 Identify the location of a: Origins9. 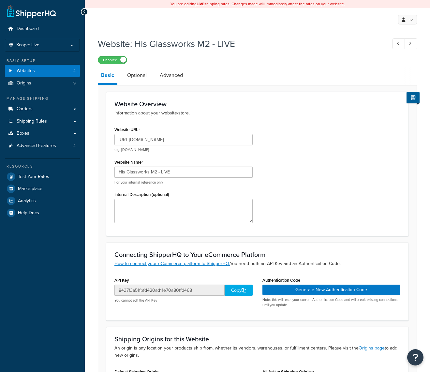
(42, 83).